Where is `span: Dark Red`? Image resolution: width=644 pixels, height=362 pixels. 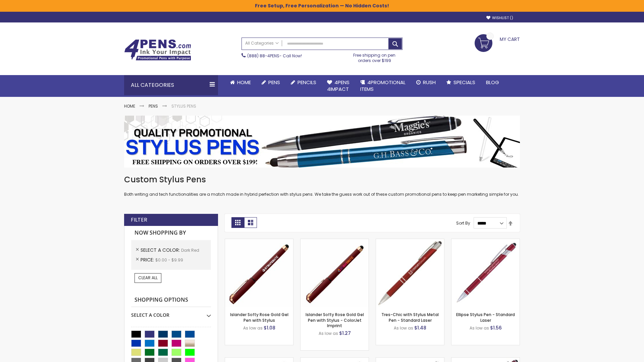
span: Dark Red is located at coordinates (190, 250).